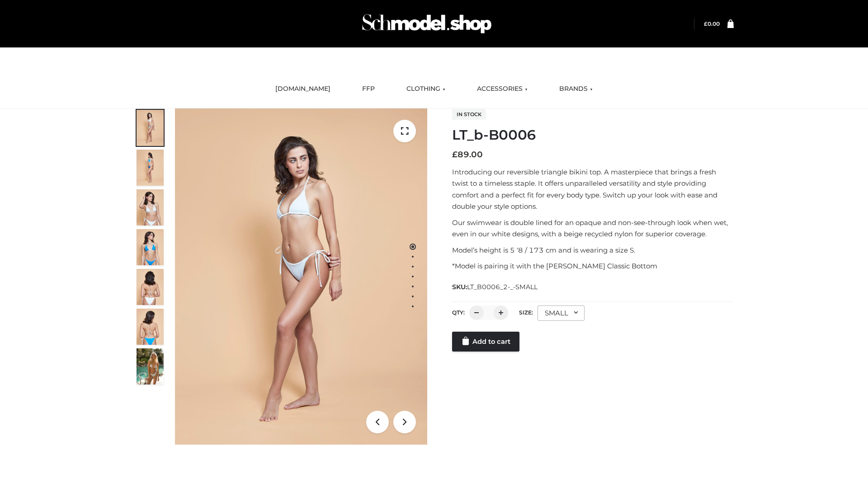 This screenshot has width=868, height=488. I want to click on a: ACCESSORIES, so click(502, 89).